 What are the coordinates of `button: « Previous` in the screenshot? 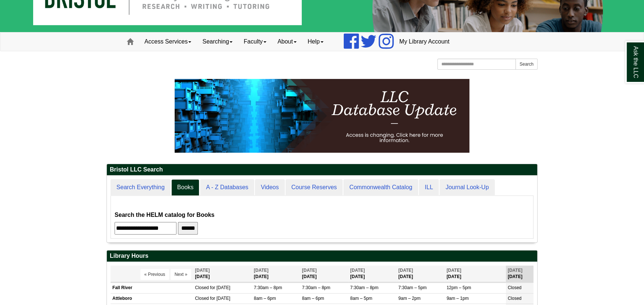 It's located at (154, 274).